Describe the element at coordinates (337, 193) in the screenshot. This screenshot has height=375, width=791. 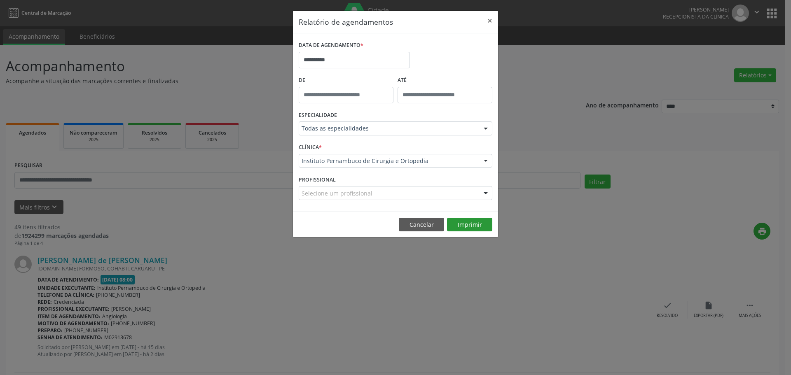
I see `span: Selecione um profissional` at that location.